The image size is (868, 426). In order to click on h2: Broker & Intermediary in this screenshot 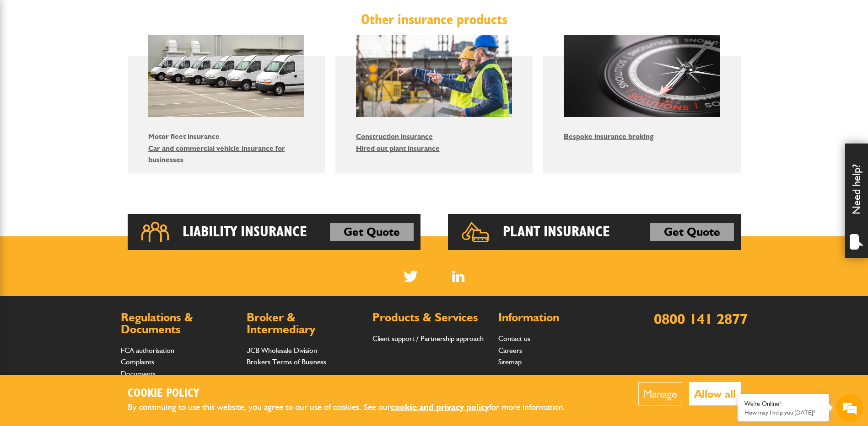, I will do `click(305, 323)`.